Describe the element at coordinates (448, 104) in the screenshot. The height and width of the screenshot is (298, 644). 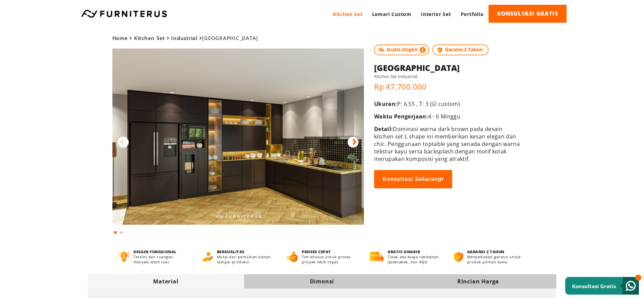
I see `p: P: 6.55 , T: 3 (☑ custom)` at that location.